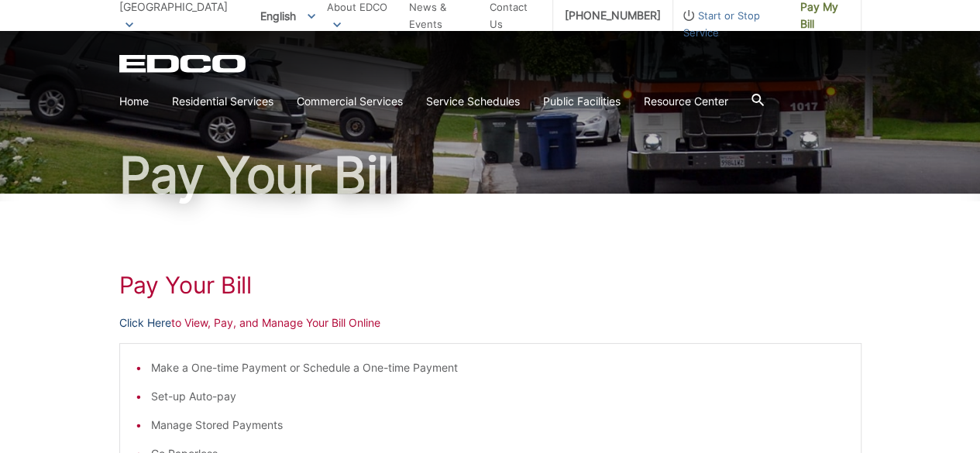  Describe the element at coordinates (490, 323) in the screenshot. I see `p: to View, Pay, and Manage Your Bill Online` at that location.